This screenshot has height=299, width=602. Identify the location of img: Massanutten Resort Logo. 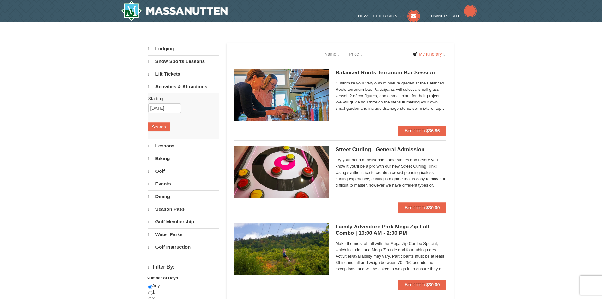
(175, 11).